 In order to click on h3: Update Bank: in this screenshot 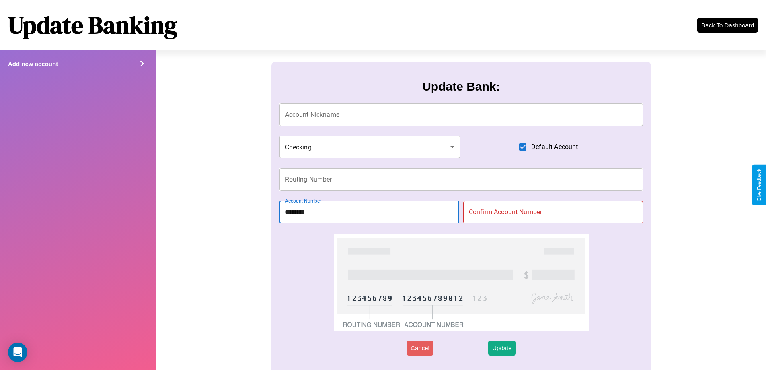, I will do `click(461, 87)`.